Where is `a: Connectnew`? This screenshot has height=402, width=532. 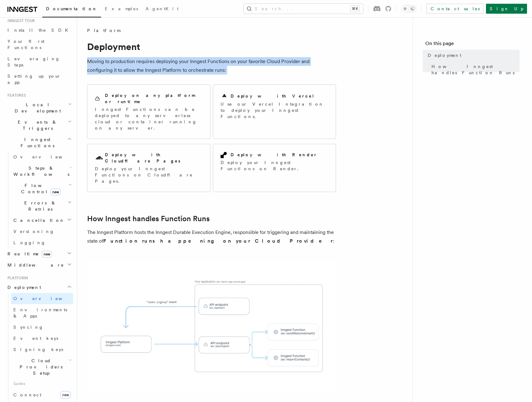 a: Connectnew is located at coordinates (42, 395).